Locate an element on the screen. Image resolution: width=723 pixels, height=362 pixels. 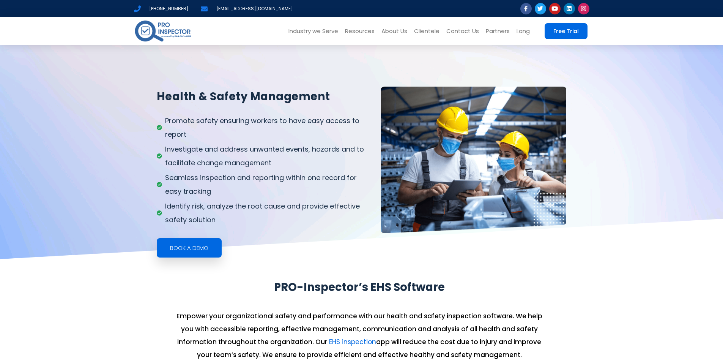
a: Lang is located at coordinates (523, 31).